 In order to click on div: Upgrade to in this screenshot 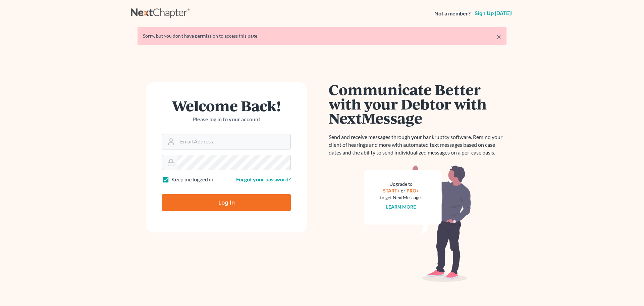, I will do `click(401, 184)`.